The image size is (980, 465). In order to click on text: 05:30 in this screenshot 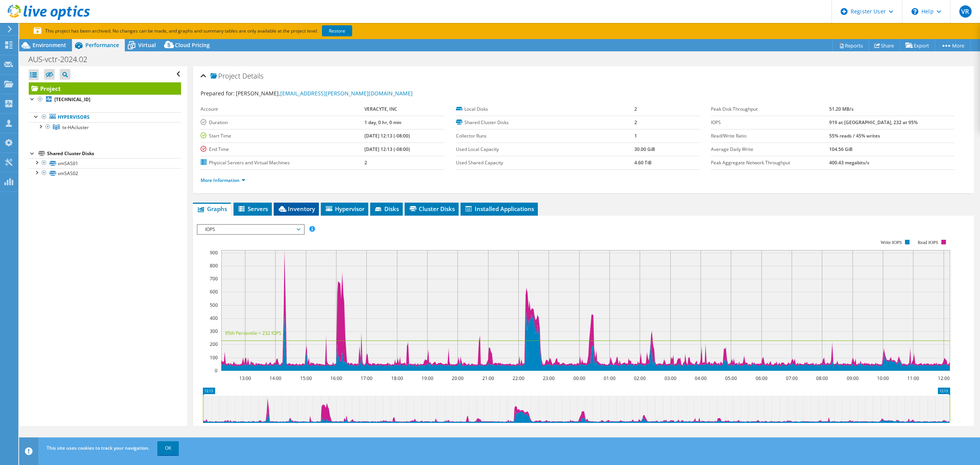, I will do `click(741, 429)`.